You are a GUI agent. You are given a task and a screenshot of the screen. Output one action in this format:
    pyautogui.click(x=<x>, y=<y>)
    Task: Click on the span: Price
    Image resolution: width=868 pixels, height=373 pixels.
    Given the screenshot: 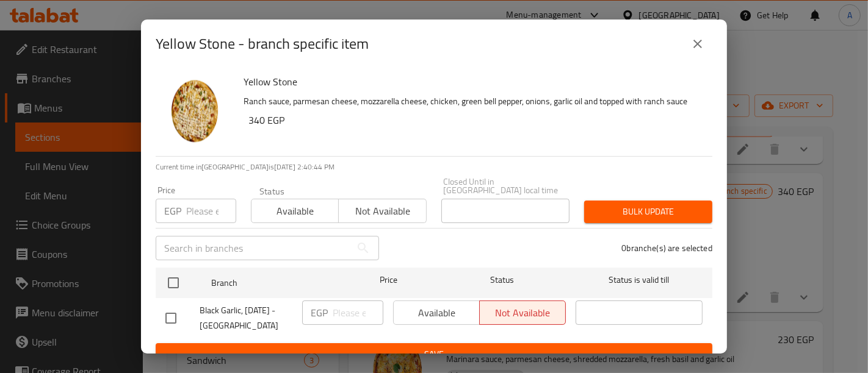 What is the action you would take?
    pyautogui.click(x=388, y=280)
    